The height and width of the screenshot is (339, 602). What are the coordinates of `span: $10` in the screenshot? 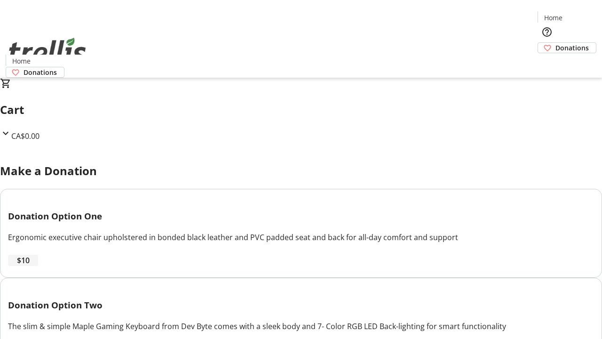 It's located at (23, 260).